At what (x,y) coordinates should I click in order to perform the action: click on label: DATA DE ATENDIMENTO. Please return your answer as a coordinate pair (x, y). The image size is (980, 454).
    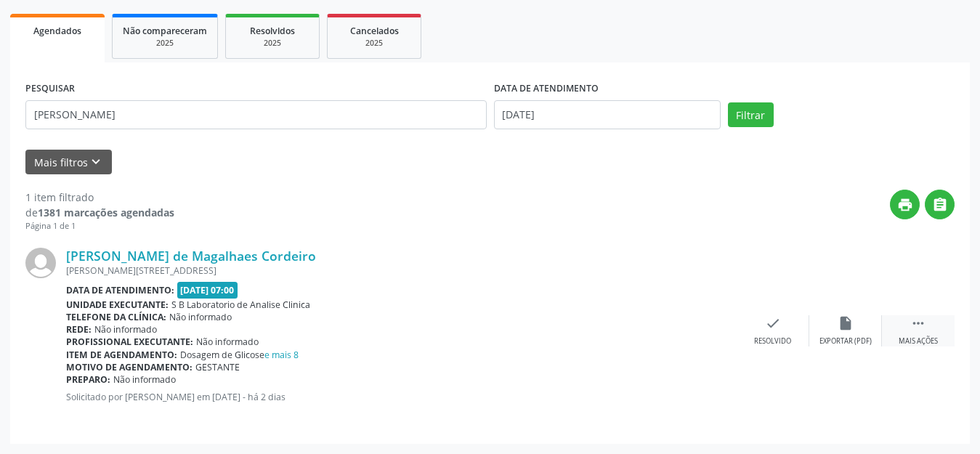
    Looking at the image, I should click on (546, 89).